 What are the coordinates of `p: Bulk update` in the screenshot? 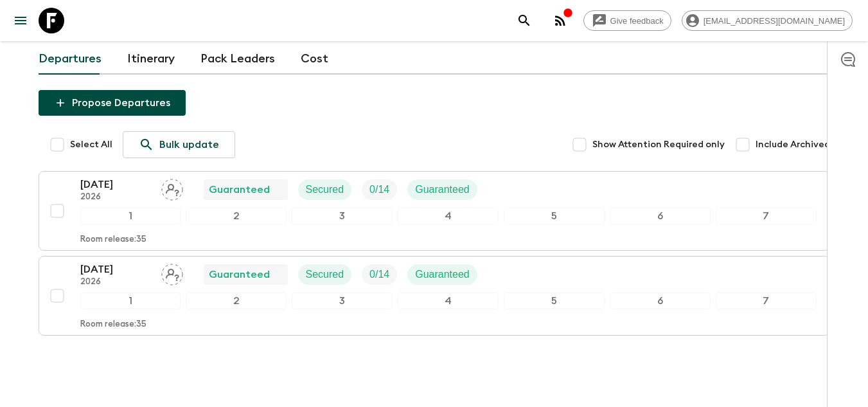 It's located at (189, 144).